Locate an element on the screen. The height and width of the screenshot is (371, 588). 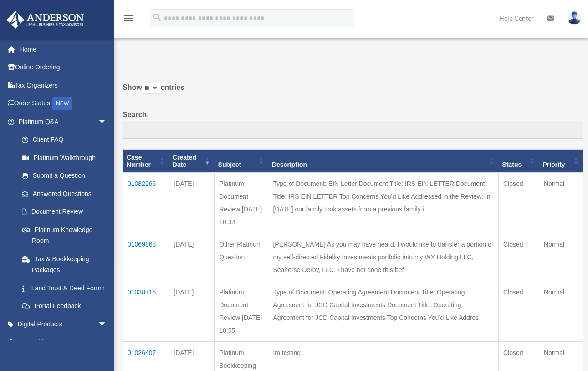
a: Tax Organizers is located at coordinates (63, 85).